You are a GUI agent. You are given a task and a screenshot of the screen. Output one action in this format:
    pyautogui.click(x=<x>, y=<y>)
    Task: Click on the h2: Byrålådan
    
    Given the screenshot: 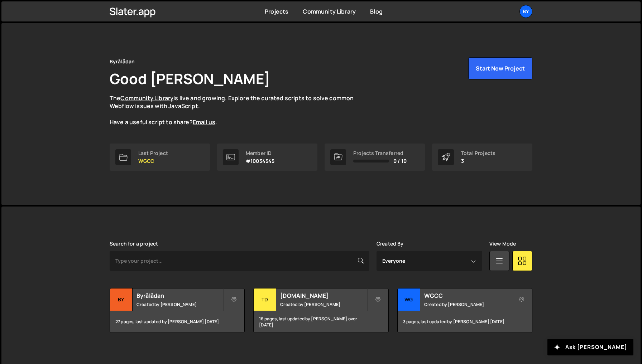 What is the action you would take?
    pyautogui.click(x=179, y=296)
    